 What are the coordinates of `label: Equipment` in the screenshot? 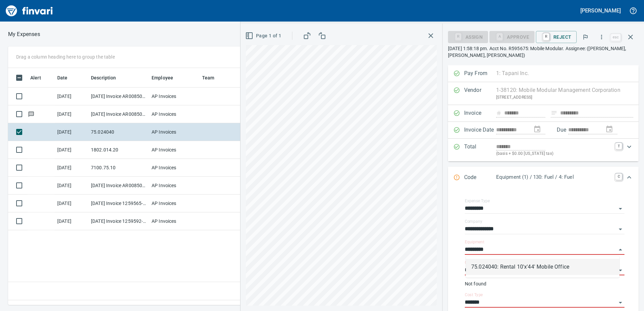 It's located at (474, 242).